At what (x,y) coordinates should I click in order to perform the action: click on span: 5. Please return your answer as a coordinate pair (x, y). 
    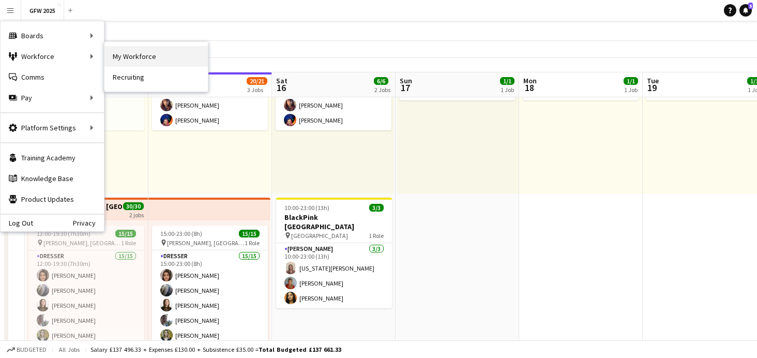
    Looking at the image, I should click on (750, 6).